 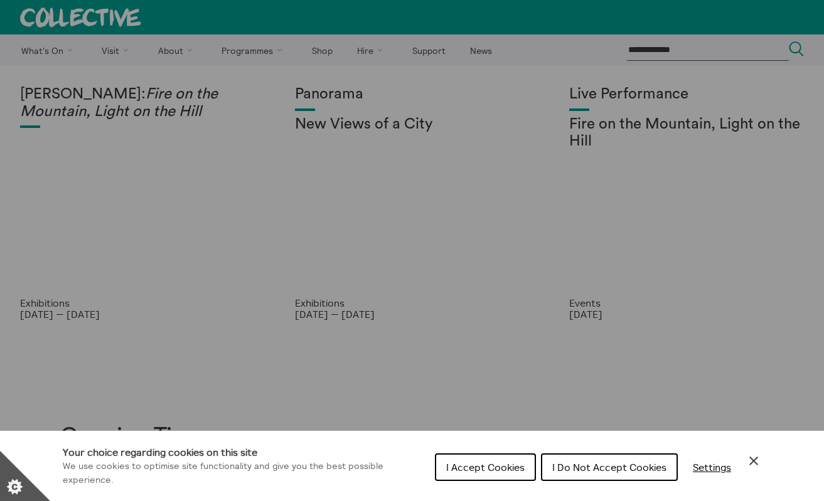 I want to click on button: I Do Not Accept Cookies, so click(x=609, y=467).